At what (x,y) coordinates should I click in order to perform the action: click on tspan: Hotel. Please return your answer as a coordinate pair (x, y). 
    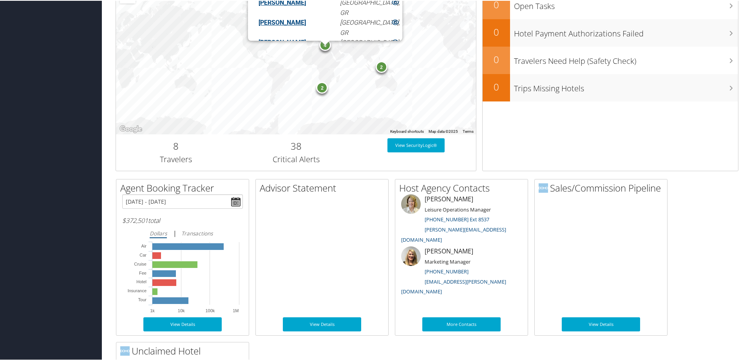
    Looking at the image, I should click on (141, 281).